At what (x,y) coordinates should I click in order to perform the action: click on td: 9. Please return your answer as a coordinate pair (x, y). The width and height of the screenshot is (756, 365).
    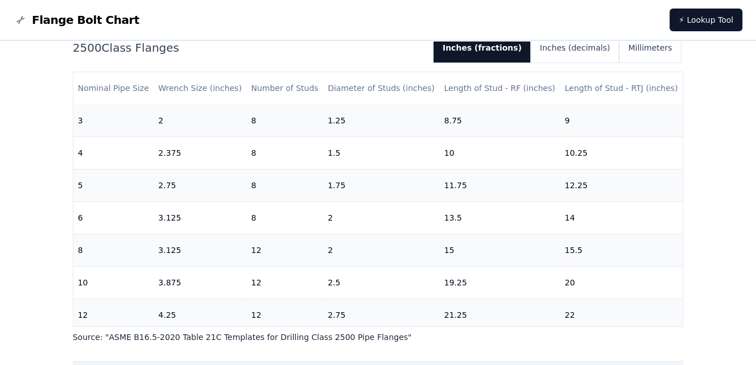
    Looking at the image, I should click on (622, 120).